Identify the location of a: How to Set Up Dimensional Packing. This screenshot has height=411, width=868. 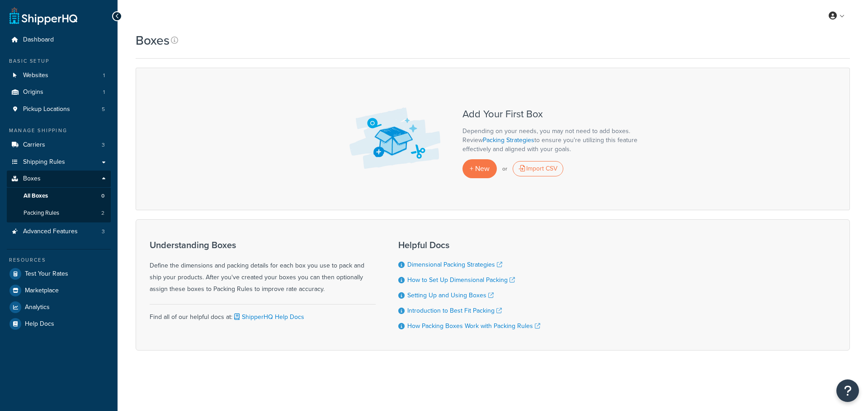
(461, 280).